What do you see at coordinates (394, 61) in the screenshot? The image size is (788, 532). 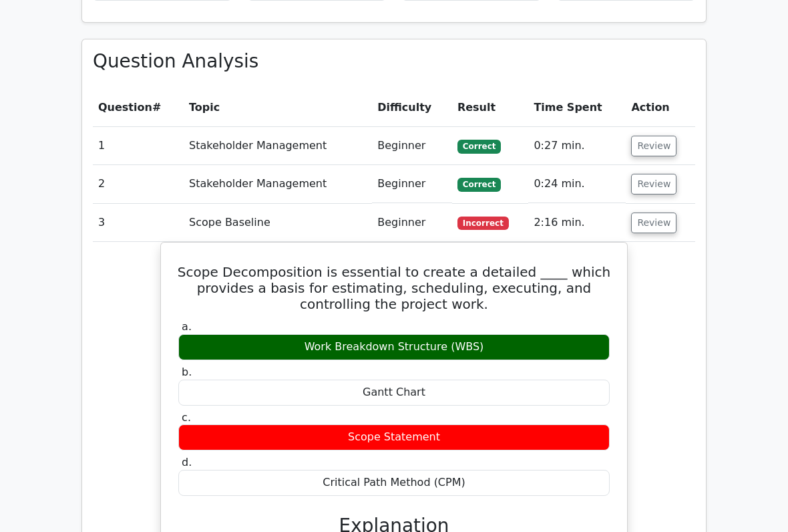 I see `h3: Question Analysis` at bounding box center [394, 61].